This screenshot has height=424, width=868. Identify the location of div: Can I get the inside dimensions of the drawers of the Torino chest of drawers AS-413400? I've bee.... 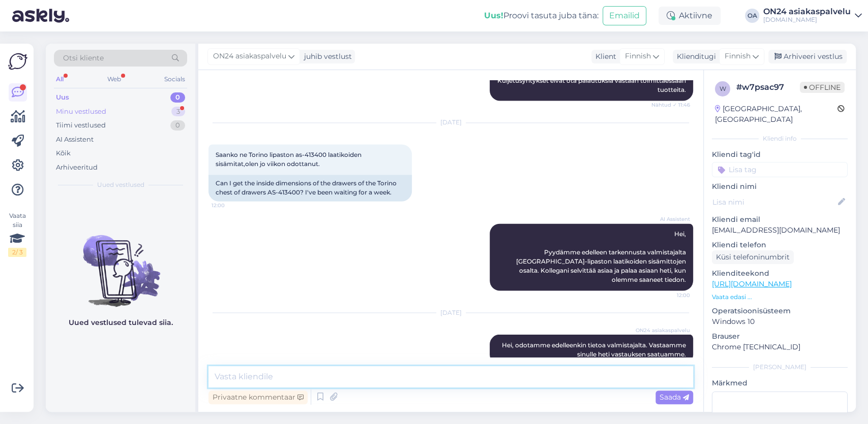
(310, 188).